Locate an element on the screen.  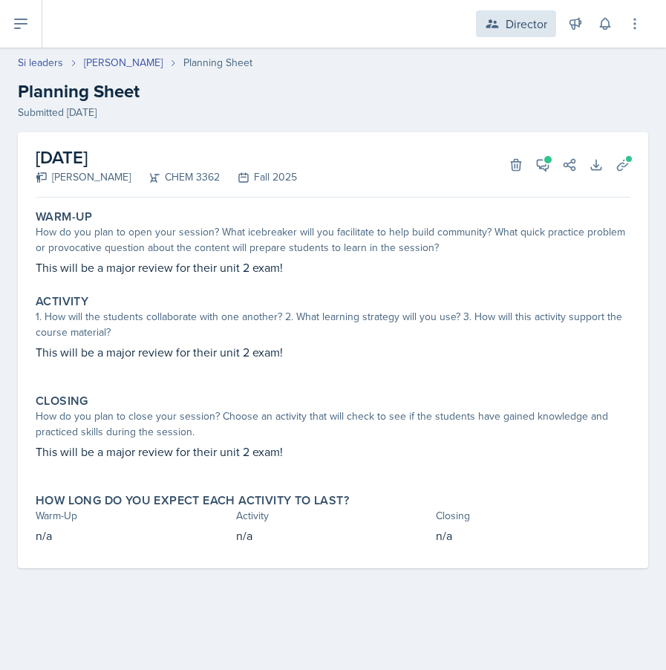
div: Activity is located at coordinates (333, 515).